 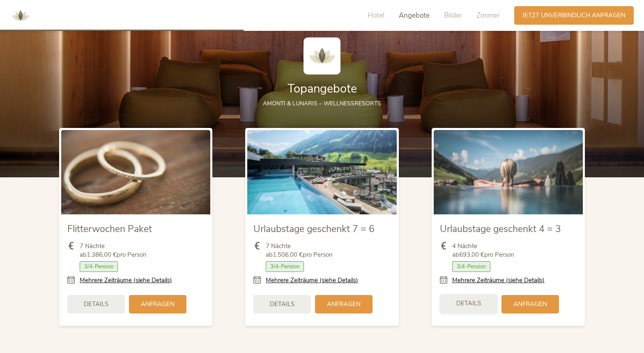 I want to click on span: 4 Nächte ab pro Person, so click(x=483, y=250).